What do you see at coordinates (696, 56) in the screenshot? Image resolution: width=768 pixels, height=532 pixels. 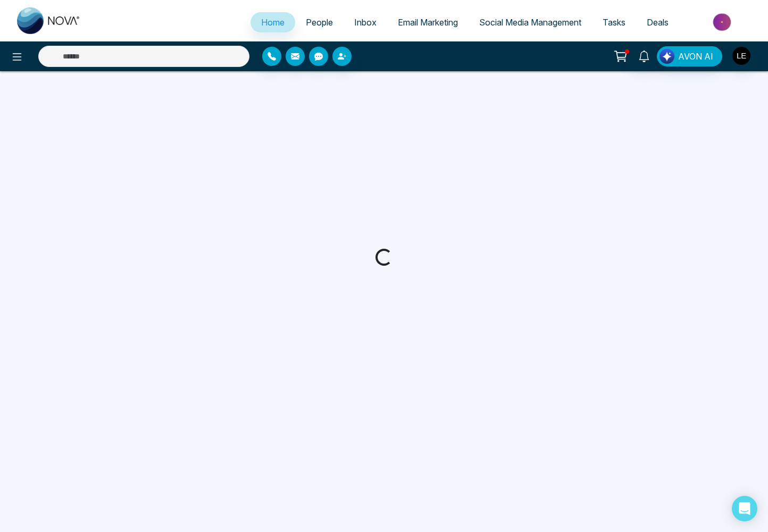 I see `span: AVON AI` at bounding box center [696, 56].